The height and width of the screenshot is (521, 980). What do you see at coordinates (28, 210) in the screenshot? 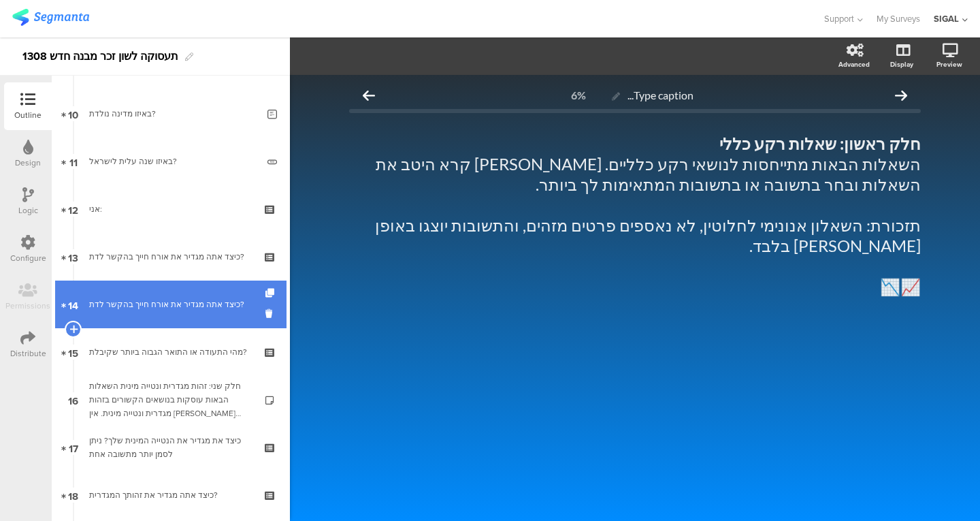
I see `div: Logic` at bounding box center [28, 210].